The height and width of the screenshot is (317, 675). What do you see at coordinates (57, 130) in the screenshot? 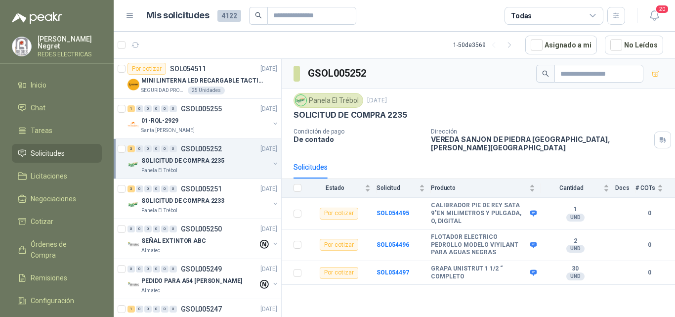
I see `a: Tareas` at bounding box center [57, 130].